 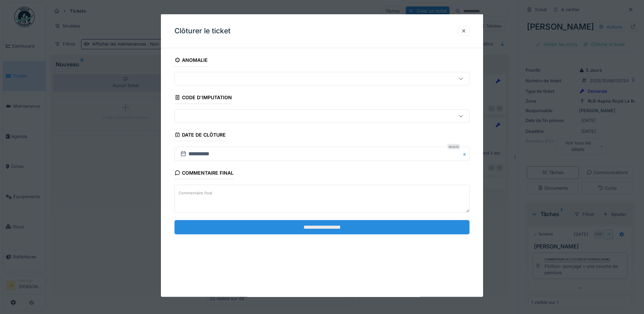 I want to click on div: Commentaire final, so click(x=204, y=174).